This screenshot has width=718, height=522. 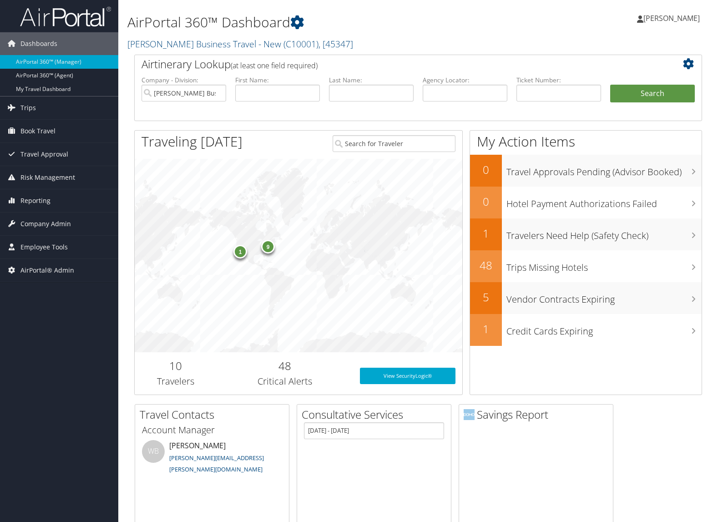 I want to click on h2: Travel Contacts, so click(x=214, y=415).